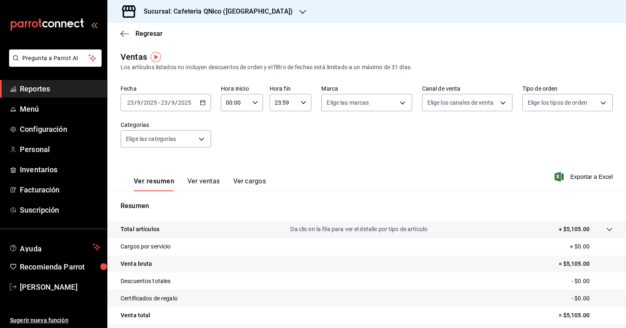 The height and width of the screenshot is (328, 626). What do you see at coordinates (203, 184) in the screenshot?
I see `button: Ver ventas` at bounding box center [203, 184].